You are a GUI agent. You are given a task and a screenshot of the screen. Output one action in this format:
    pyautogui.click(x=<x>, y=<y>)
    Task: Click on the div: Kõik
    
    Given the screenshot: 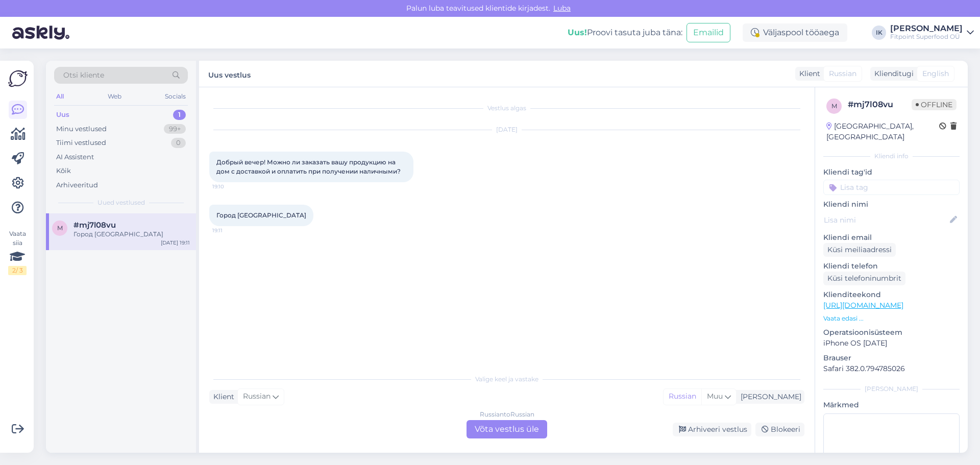 What is the action you would take?
    pyautogui.click(x=63, y=171)
    